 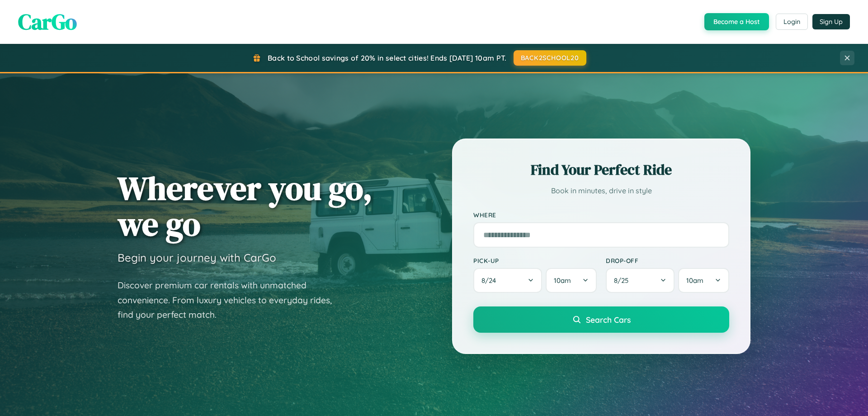 I want to click on p: Book in minutes, drive in style, so click(x=601, y=190).